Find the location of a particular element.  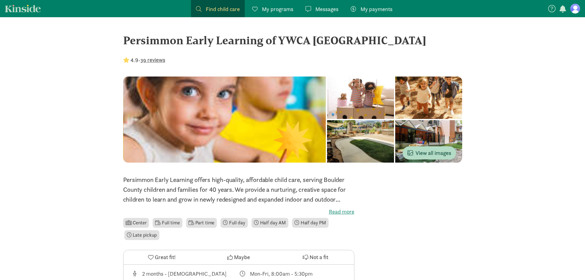

li: Half day PM is located at coordinates (310, 223).